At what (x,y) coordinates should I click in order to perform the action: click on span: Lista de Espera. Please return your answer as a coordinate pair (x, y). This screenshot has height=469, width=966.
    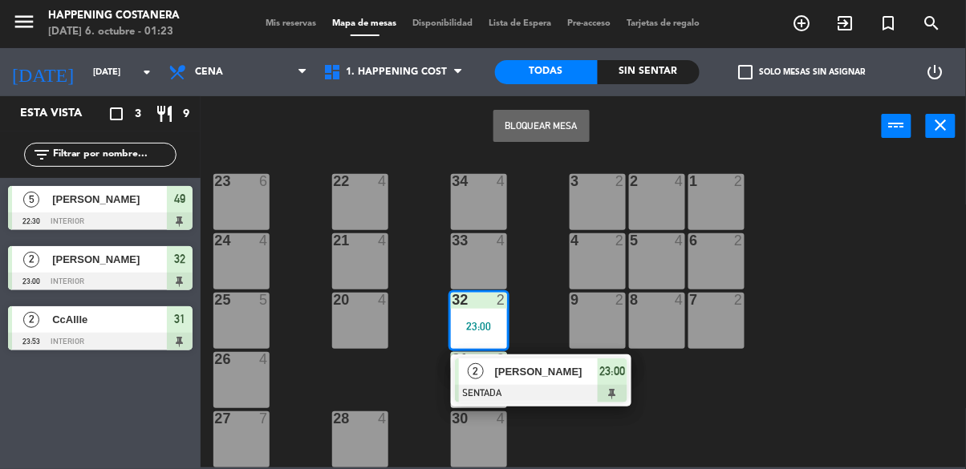
    Looking at the image, I should click on (521, 23).